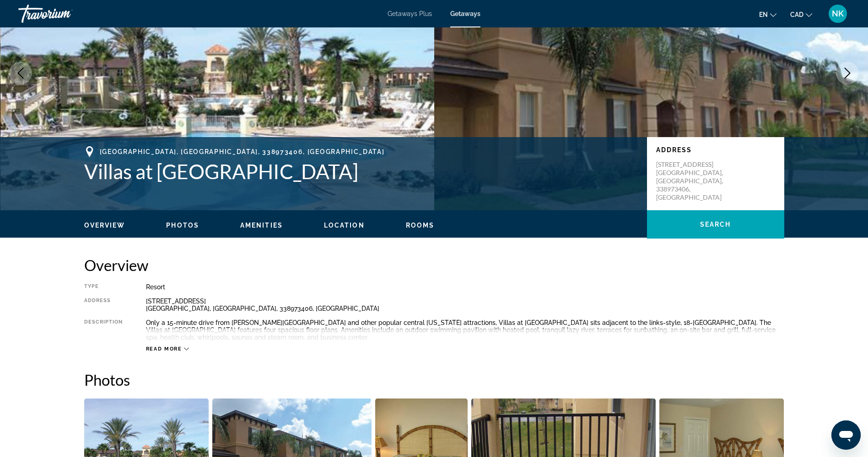 Image resolution: width=868 pixels, height=457 pixels. What do you see at coordinates (434, 380) in the screenshot?
I see `h2: Photos` at bounding box center [434, 380].